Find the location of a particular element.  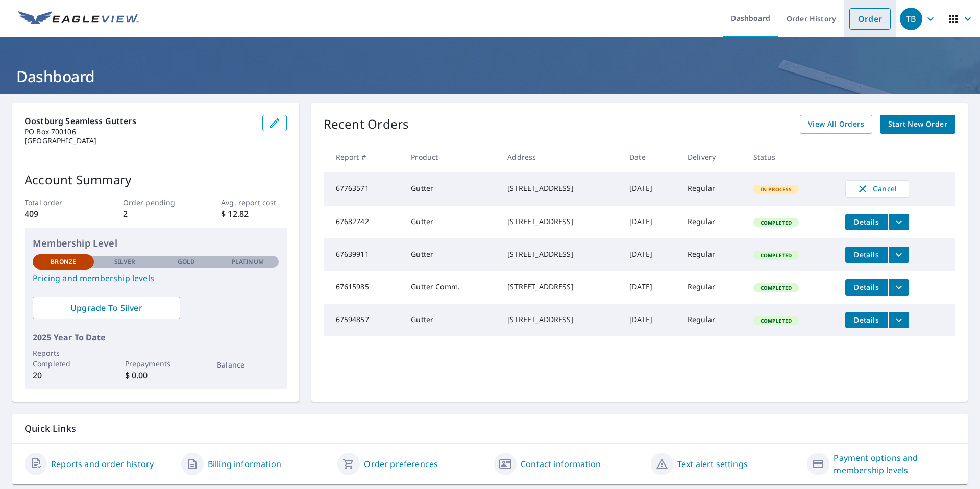

td: 67682742 is located at coordinates (364, 222).